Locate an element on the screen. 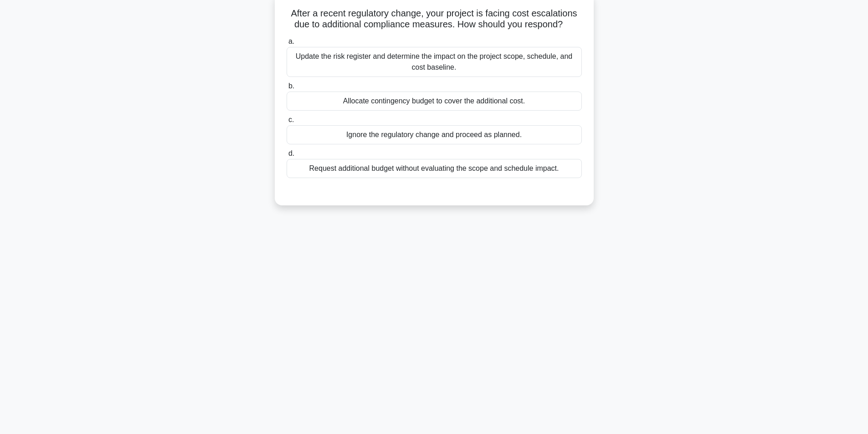 The height and width of the screenshot is (434, 868). div: Request additional budget without evaluating the scope and schedule impact. is located at coordinates (434, 168).